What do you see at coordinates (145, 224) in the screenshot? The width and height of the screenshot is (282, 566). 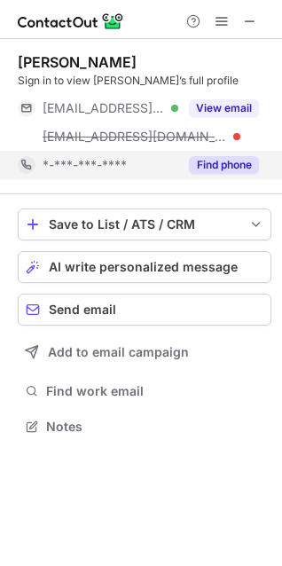 I see `div: Save to List / ATS / CRM` at bounding box center [145, 224].